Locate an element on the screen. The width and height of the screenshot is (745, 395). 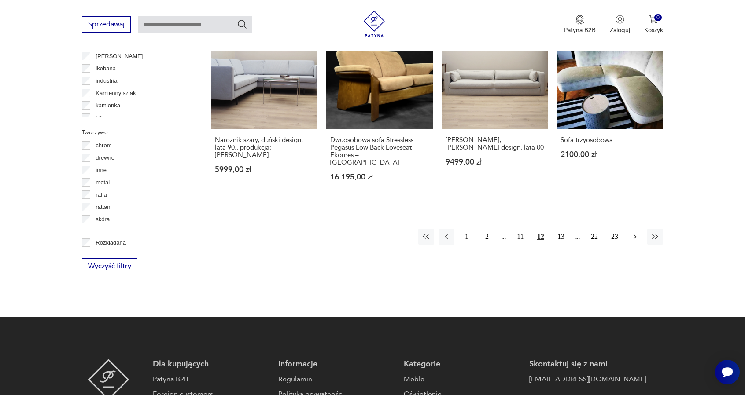
button: Szukaj is located at coordinates (242, 24).